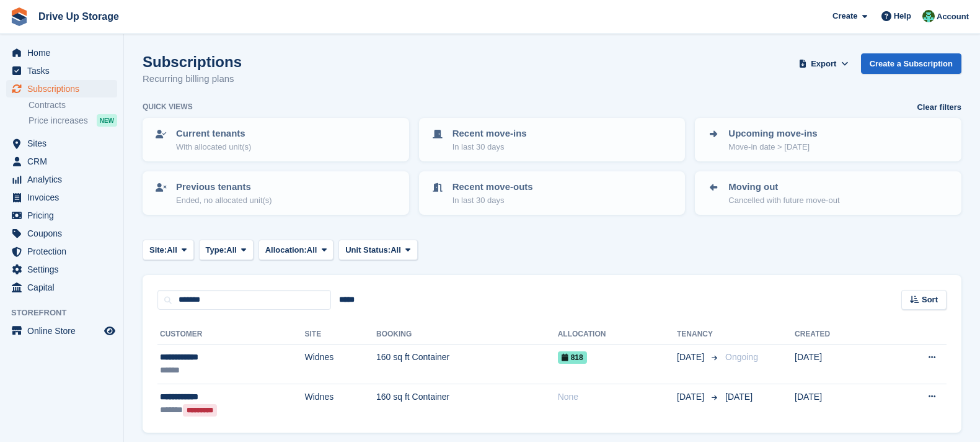 The width and height of the screenshot is (980, 442). What do you see at coordinates (224, 200) in the screenshot?
I see `p: Ended, no allocated unit(s)` at bounding box center [224, 200].